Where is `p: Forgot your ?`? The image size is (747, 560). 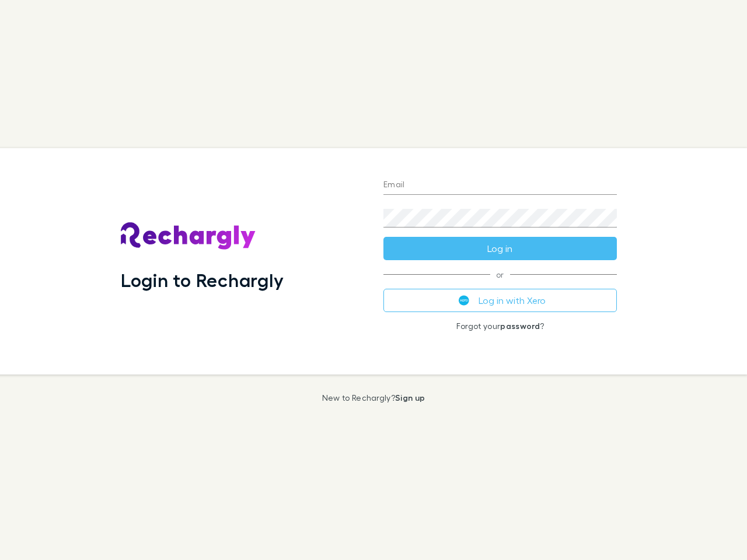
p: Forgot your ? is located at coordinates (500, 326).